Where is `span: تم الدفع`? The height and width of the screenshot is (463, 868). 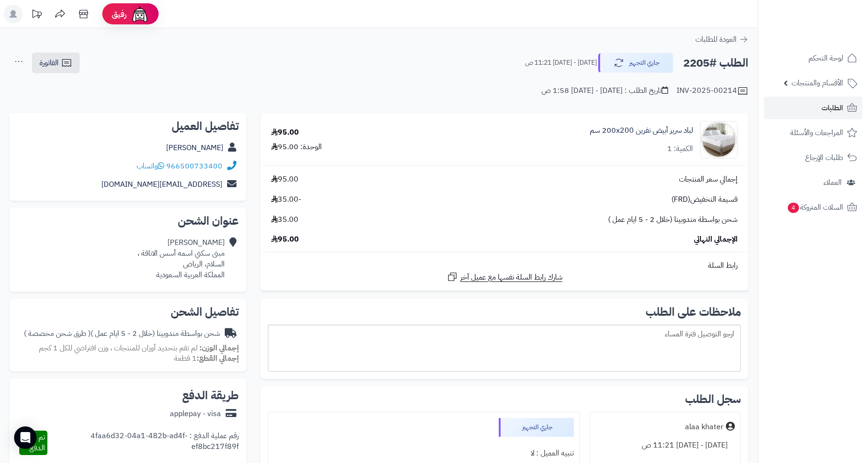 span: تم الدفع is located at coordinates (37, 442).